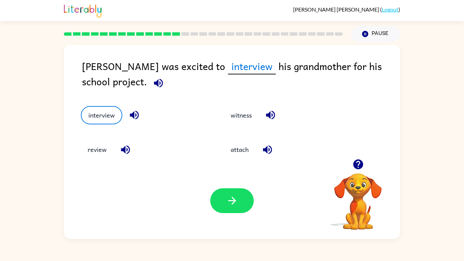  I want to click on video: Your browser must support playing .mp4 files to use Literably. Please try using another browser., so click(358, 197).